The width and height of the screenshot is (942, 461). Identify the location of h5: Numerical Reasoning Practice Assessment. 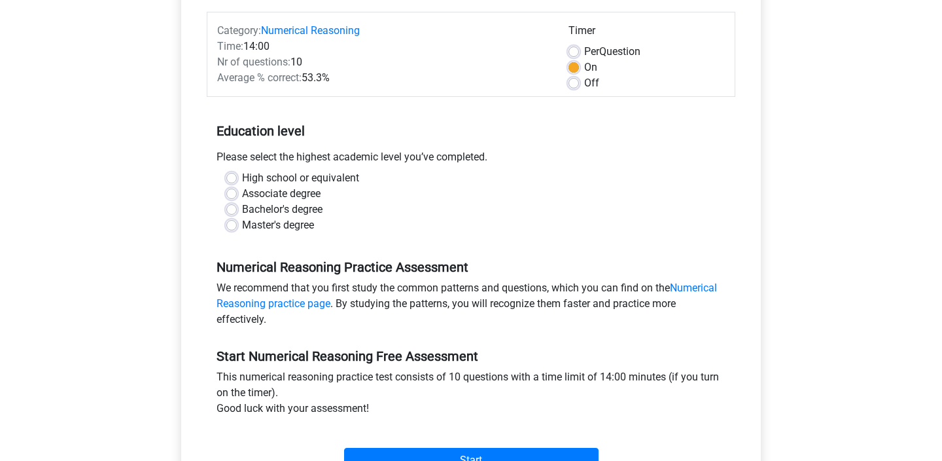
(471, 267).